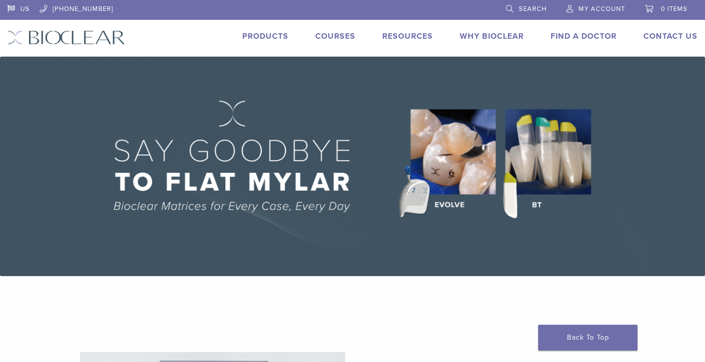 The image size is (705, 362). What do you see at coordinates (408, 36) in the screenshot?
I see `a: Resources` at bounding box center [408, 36].